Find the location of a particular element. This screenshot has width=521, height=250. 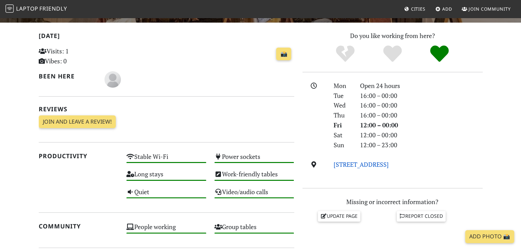

h2: Productivity is located at coordinates (78, 156).